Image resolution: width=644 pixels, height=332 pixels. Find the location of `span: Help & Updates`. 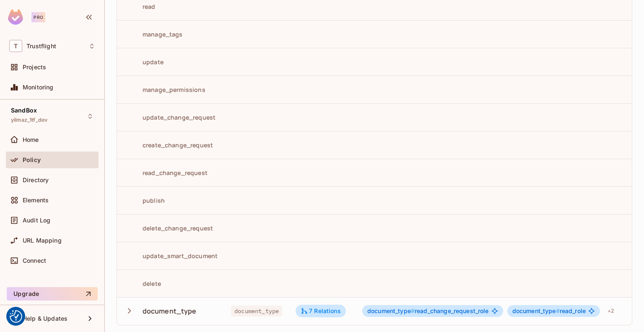

span: Help & Updates is located at coordinates (45, 318).